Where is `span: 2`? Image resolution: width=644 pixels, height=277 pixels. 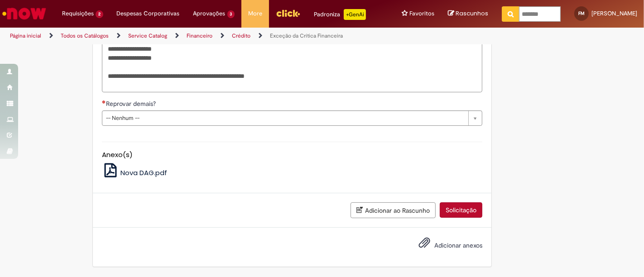 span: 2 is located at coordinates (99, 14).